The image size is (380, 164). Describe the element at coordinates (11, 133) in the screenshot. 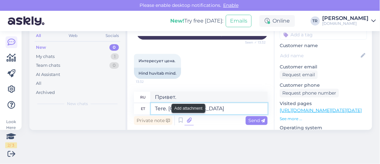

I see `div: Look Here` at that location.